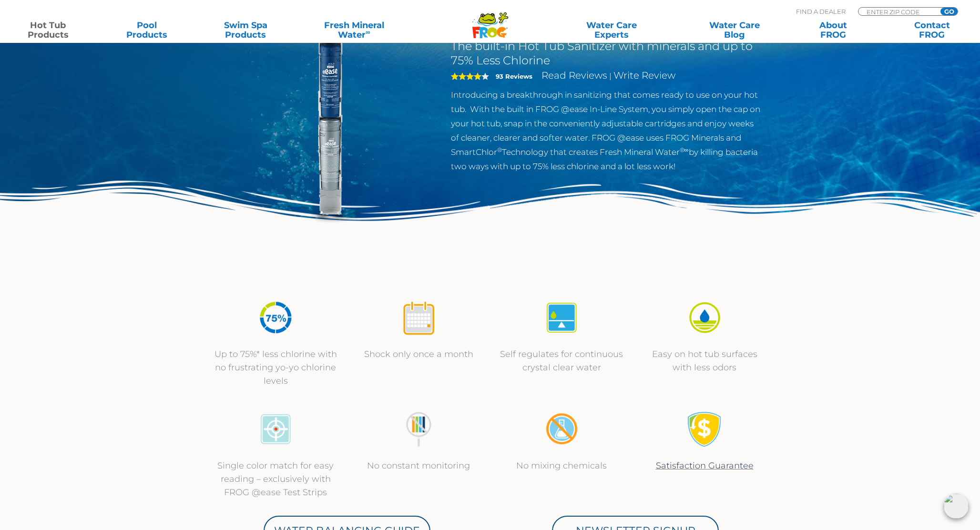 Image resolution: width=980 pixels, height=530 pixels. What do you see at coordinates (418, 429) in the screenshot?
I see `img: no-constant-monitoring1` at bounding box center [418, 429].